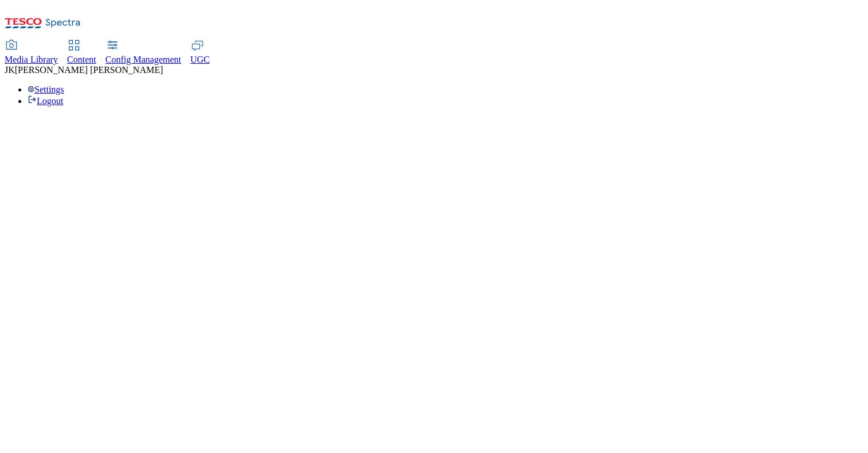  Describe the element at coordinates (45, 100) in the screenshot. I see `a: Logout` at that location.